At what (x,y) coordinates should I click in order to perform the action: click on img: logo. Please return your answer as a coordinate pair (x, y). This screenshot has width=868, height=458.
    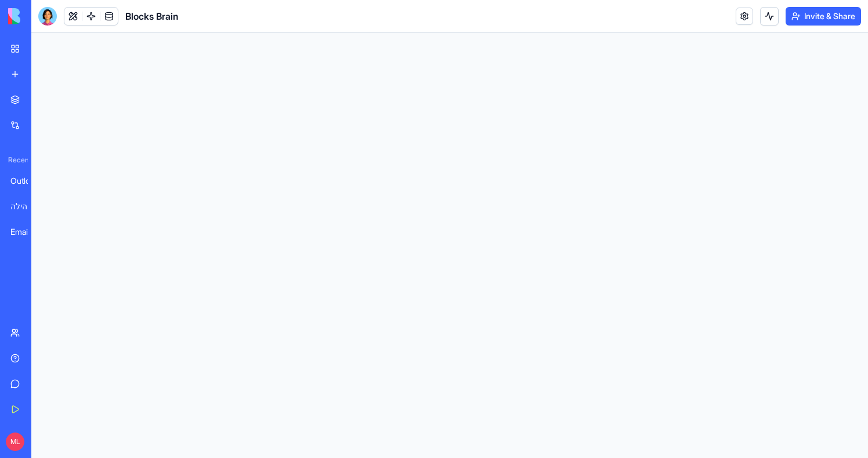
    Looking at the image, I should click on (44, 16).